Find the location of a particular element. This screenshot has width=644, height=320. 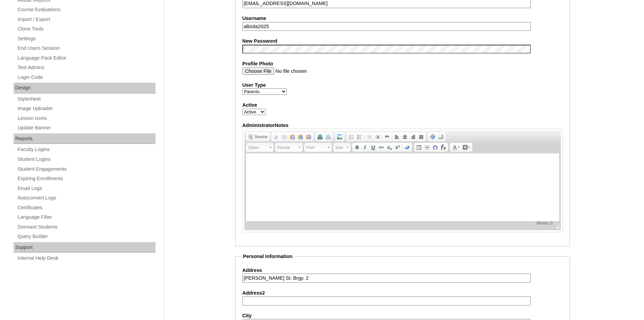

a: Autoconvert Logs is located at coordinates (86, 197).